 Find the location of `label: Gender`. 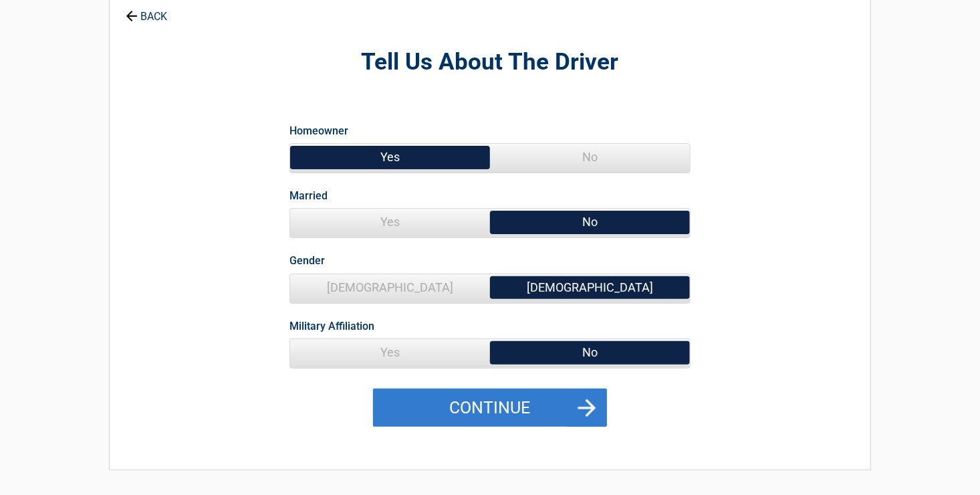

label: Gender is located at coordinates (307, 260).